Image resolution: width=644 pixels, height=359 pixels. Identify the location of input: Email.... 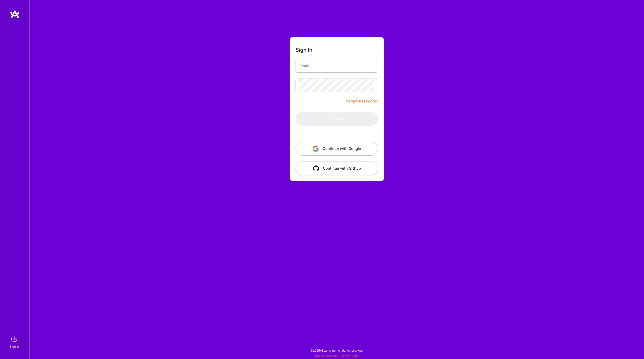
(337, 66).